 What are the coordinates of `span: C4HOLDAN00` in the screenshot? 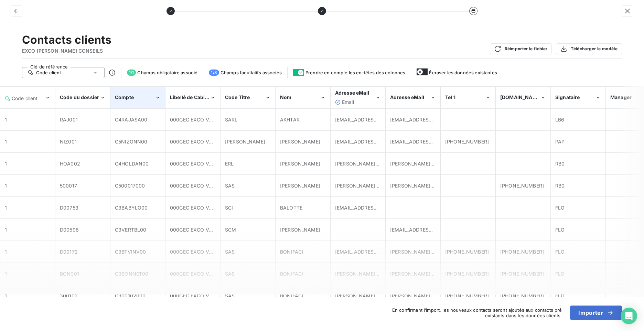 It's located at (132, 164).